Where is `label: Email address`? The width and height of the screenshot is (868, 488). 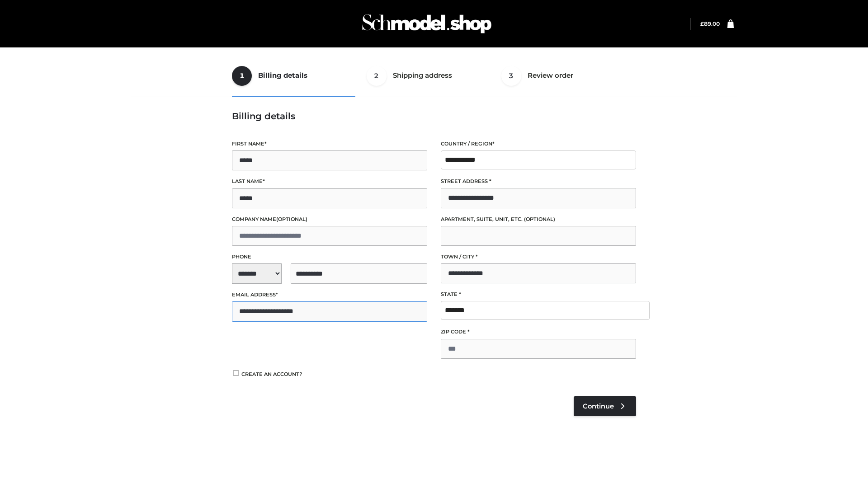
label: Email address is located at coordinates (330, 295).